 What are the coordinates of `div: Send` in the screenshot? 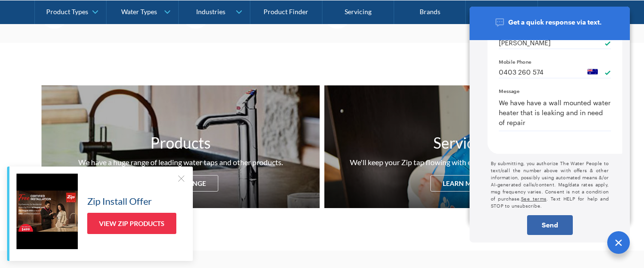 It's located at (549, 225).